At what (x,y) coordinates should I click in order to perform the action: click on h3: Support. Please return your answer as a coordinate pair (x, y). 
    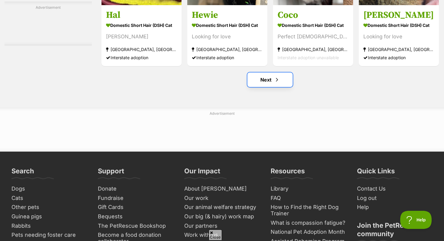
    Looking at the image, I should click on (111, 173).